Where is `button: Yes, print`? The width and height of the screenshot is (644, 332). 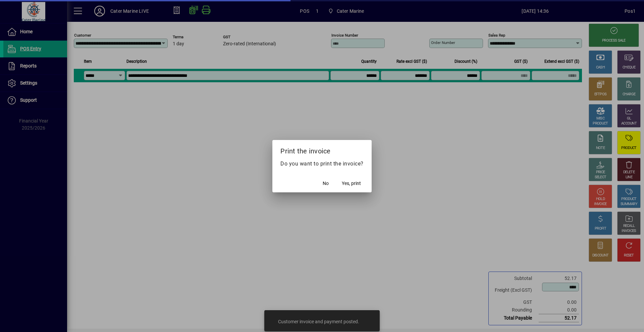
button: Yes, print is located at coordinates (351, 184).